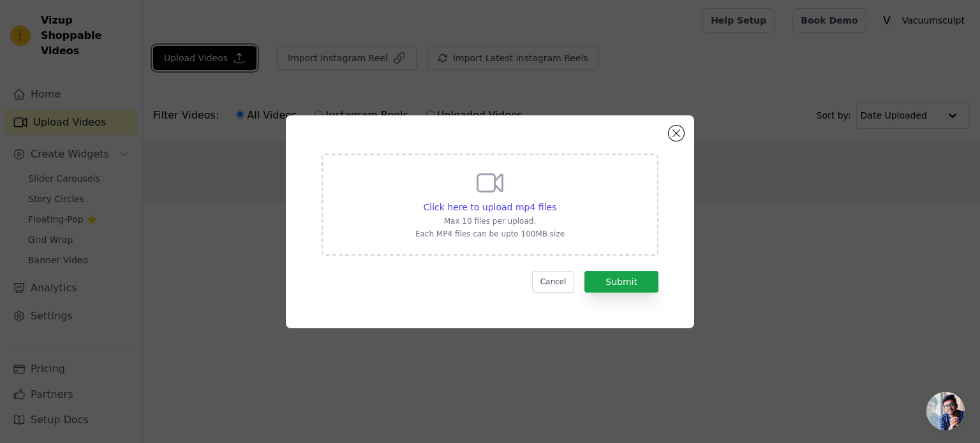 Image resolution: width=980 pixels, height=443 pixels. What do you see at coordinates (490, 221) in the screenshot?
I see `p: Max 10 files per upload.` at bounding box center [490, 221].